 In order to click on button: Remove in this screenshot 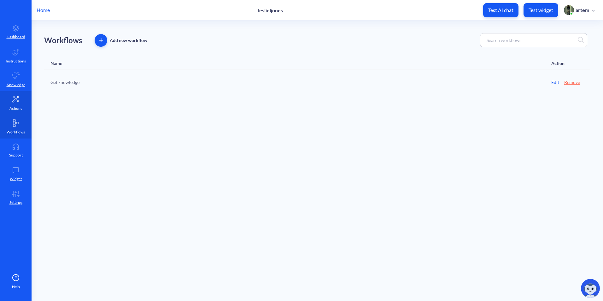, I will do `click(572, 82)`.